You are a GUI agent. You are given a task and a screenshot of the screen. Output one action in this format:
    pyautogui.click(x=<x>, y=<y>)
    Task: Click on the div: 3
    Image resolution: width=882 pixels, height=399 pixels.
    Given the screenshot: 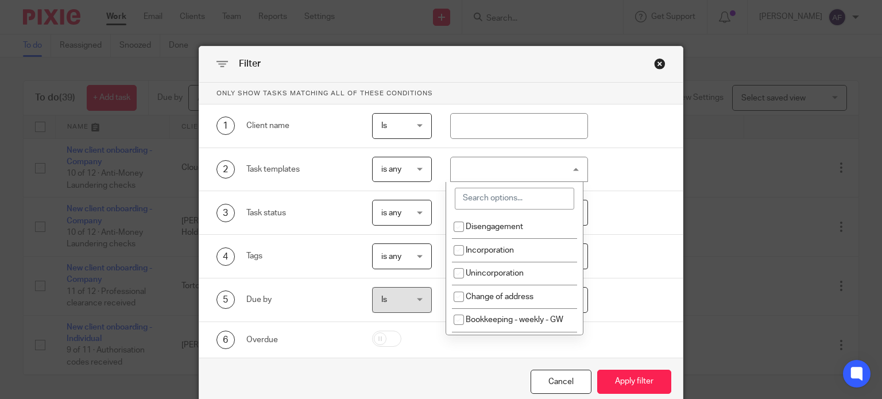 What is the action you would take?
    pyautogui.click(x=226, y=213)
    